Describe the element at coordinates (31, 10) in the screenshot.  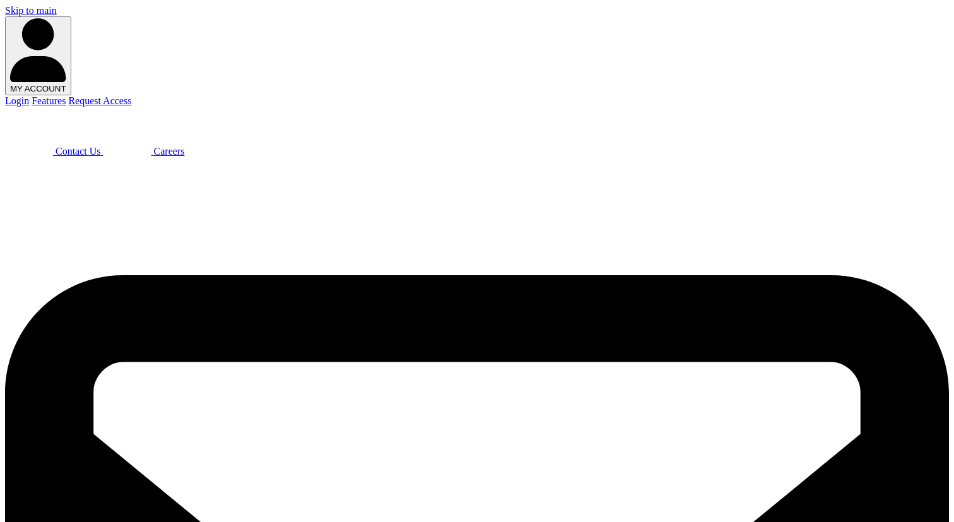
I see `a: Skip to main` at that location.